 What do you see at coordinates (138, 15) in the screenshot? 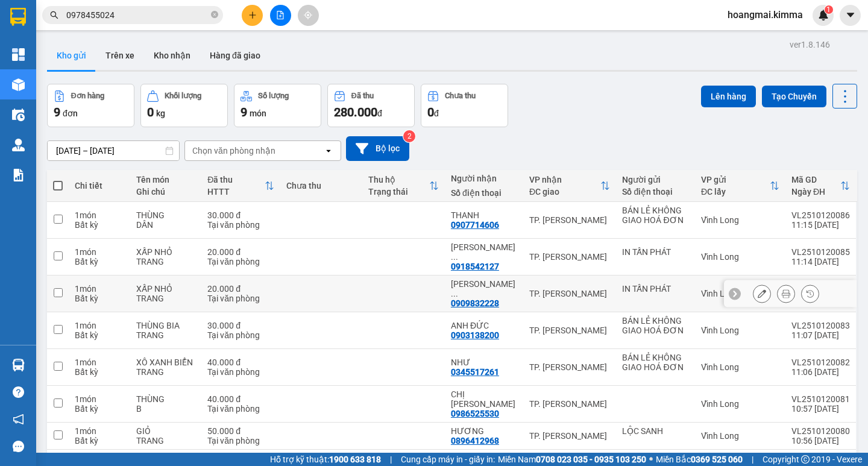
I see `input: Tìm tên, số ĐT hoặc mã đơn` at bounding box center [138, 15].